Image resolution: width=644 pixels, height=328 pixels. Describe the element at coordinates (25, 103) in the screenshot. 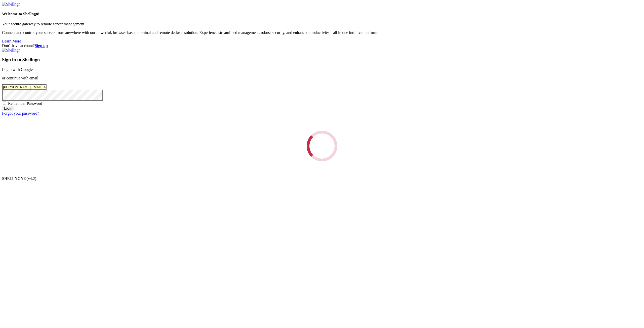

I see `span: Remember Password` at that location.